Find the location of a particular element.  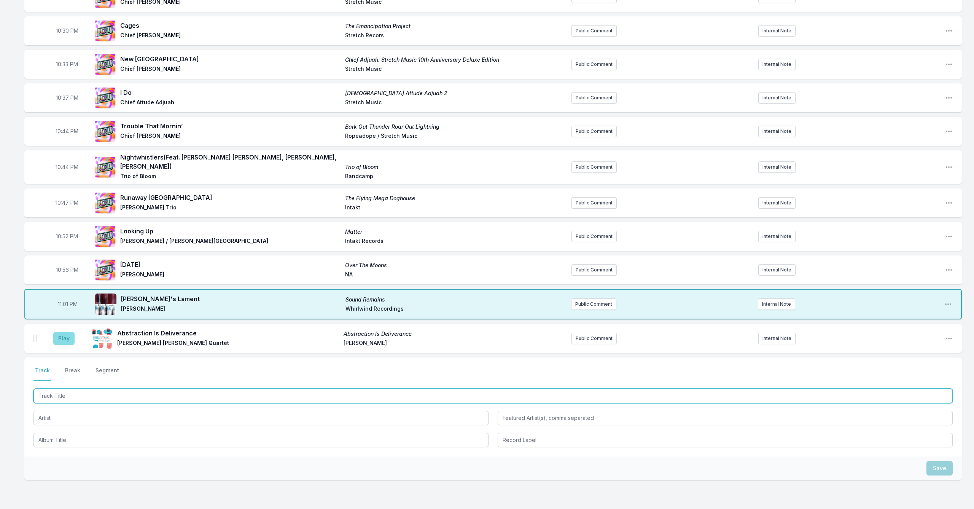

input: Featured Artist(s), comma separated is located at coordinates (725, 418).